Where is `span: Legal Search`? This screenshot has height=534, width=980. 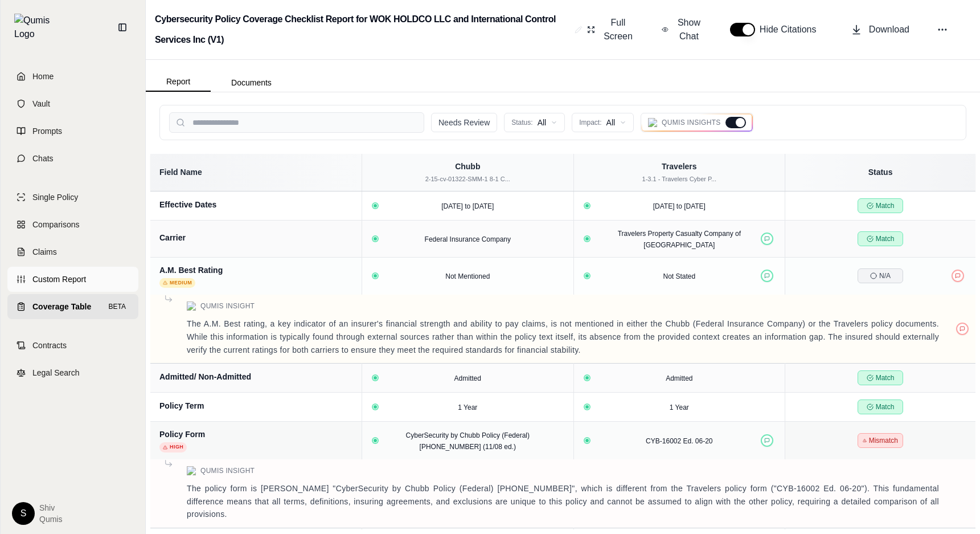
span: Legal Search is located at coordinates (56, 373).